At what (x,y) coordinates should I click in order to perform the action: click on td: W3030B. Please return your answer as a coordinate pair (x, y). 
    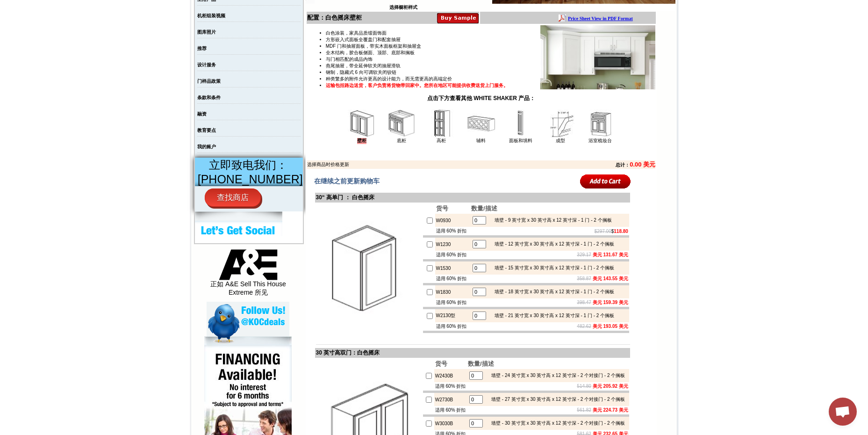
    Looking at the image, I should click on (450, 423).